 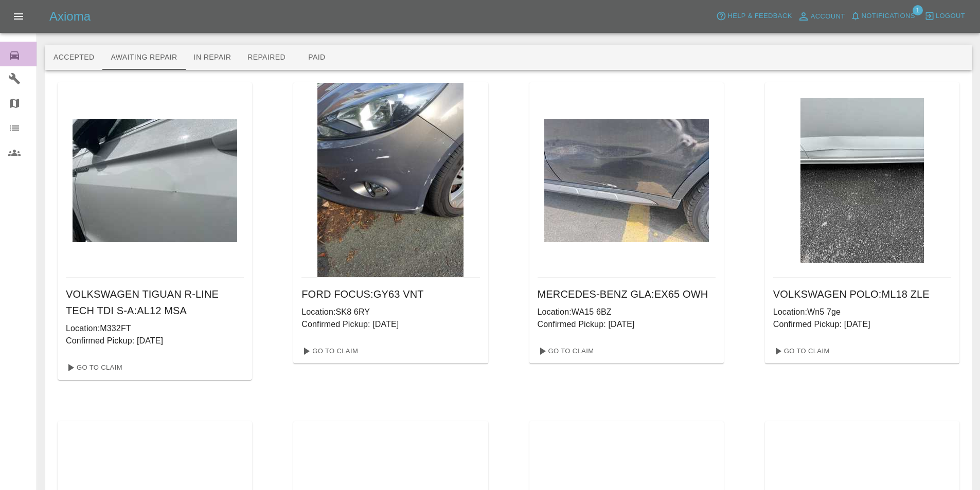 I want to click on a: Account, so click(x=821, y=16).